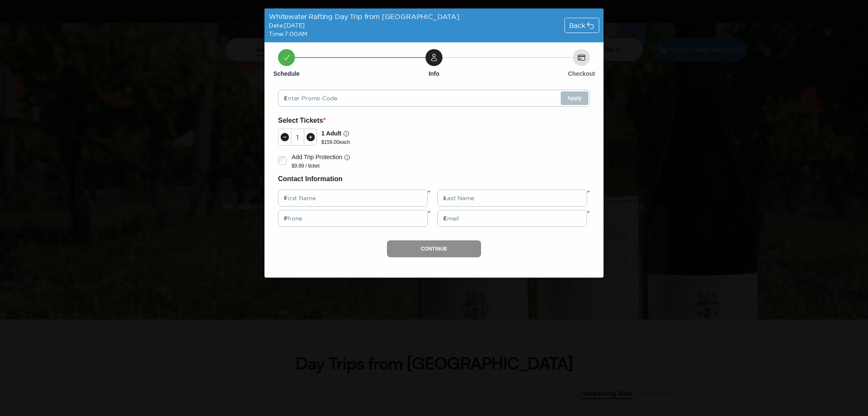 This screenshot has height=416, width=868. What do you see at coordinates (578, 26) in the screenshot?
I see `span: Back` at bounding box center [578, 26].